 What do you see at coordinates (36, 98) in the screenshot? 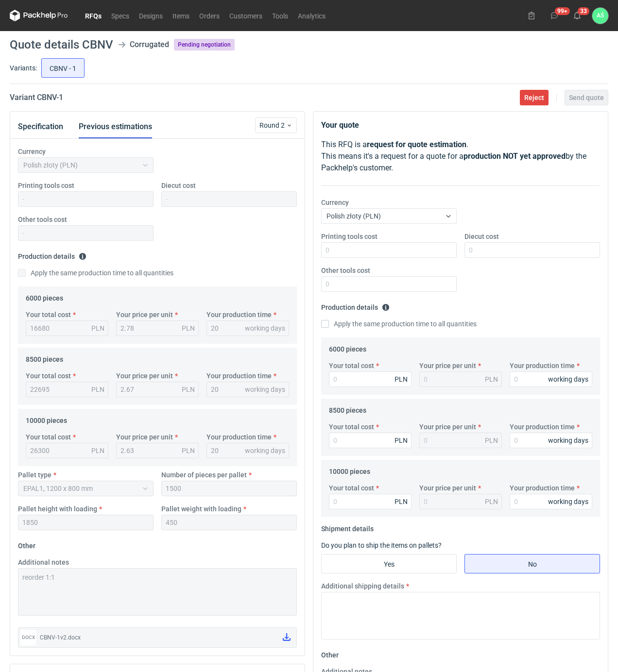
I see `h2: Variant CBNV - 1` at bounding box center [36, 98].